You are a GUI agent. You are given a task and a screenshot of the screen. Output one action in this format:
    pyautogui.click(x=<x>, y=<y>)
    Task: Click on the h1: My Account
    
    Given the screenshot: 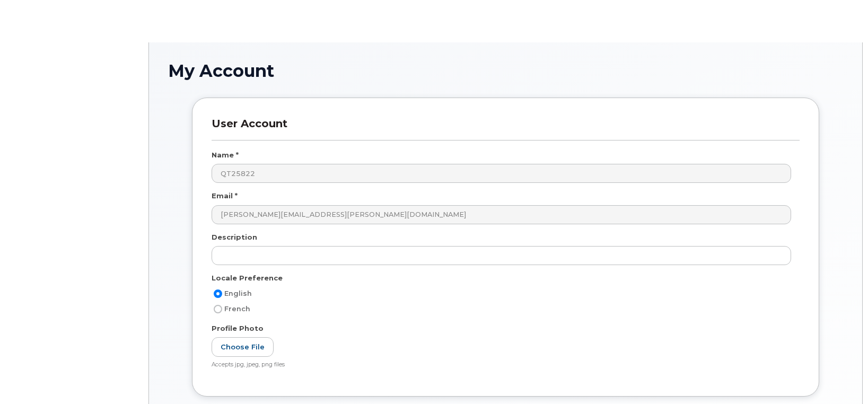 What is the action you would take?
    pyautogui.click(x=505, y=71)
    